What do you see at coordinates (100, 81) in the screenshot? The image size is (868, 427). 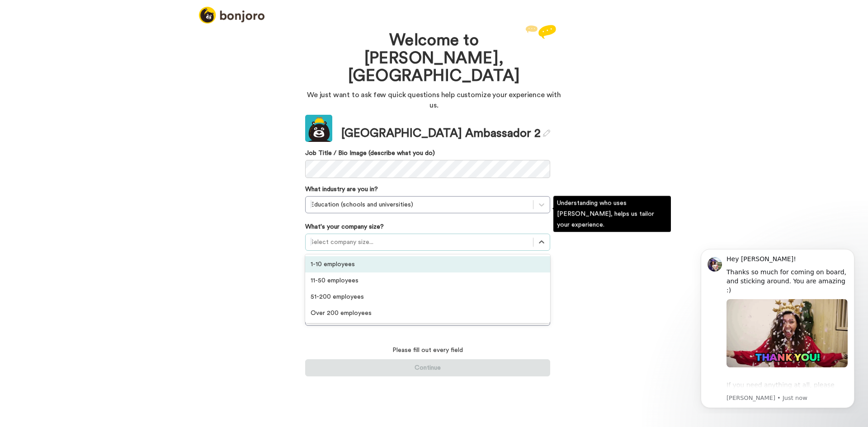 I see `div: Message content` at bounding box center [100, 81].